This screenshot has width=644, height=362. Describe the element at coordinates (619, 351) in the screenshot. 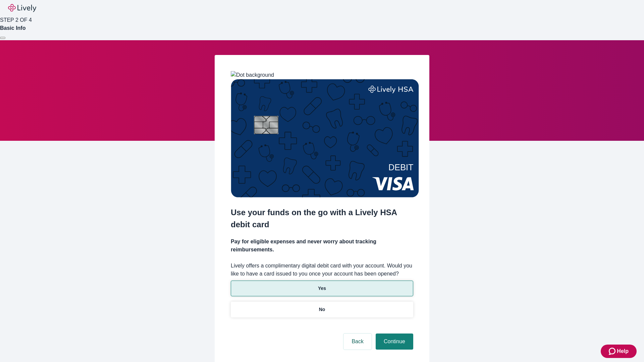

I see `button: Zendesk support iconHelp` at that location.